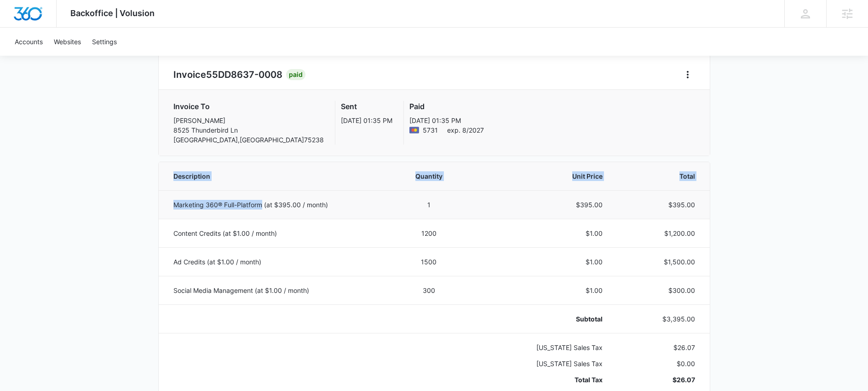  Describe the element at coordinates (276, 290) in the screenshot. I see `p: Social Media Management (at $1.00 / month)` at that location.